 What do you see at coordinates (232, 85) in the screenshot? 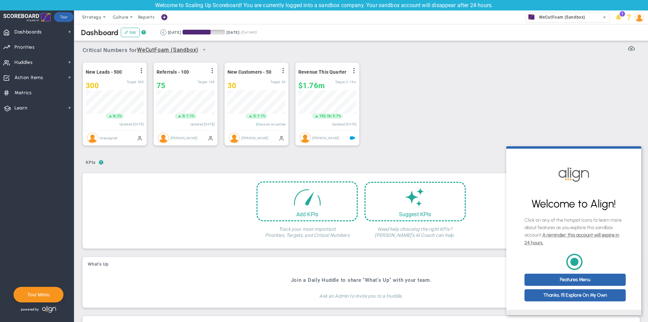
I see `span: 30` at bounding box center [232, 85].